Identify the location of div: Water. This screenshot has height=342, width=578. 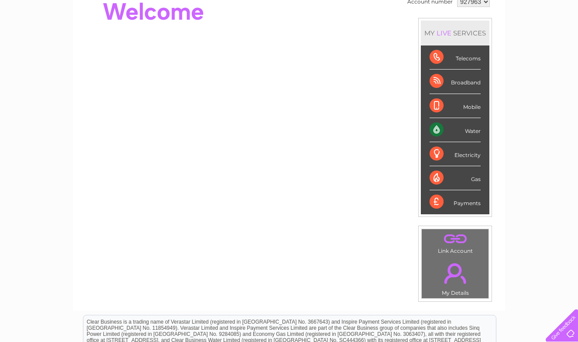
(455, 130).